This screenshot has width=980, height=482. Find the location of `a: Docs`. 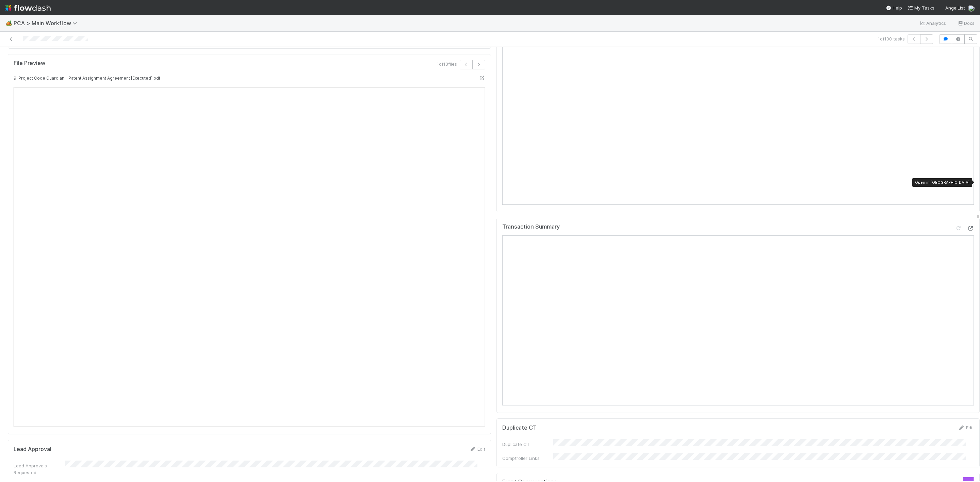

a: Docs is located at coordinates (966, 24).